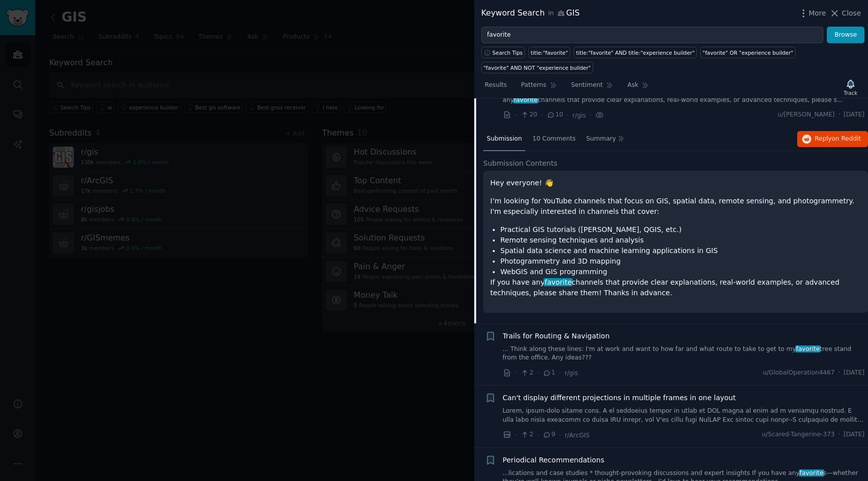 This screenshot has height=481, width=868. I want to click on button: Browse, so click(846, 35).